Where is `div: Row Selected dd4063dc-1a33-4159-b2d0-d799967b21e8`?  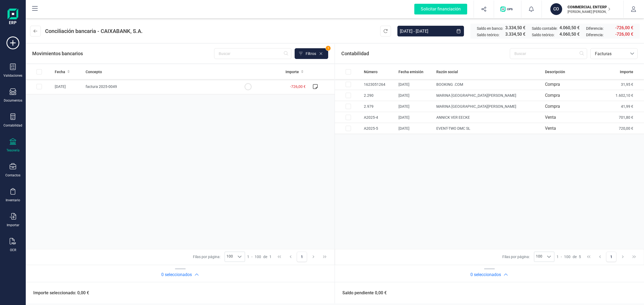
div: Row Selected dd4063dc-1a33-4159-b2d0-d799967b21e8 is located at coordinates (348, 128).